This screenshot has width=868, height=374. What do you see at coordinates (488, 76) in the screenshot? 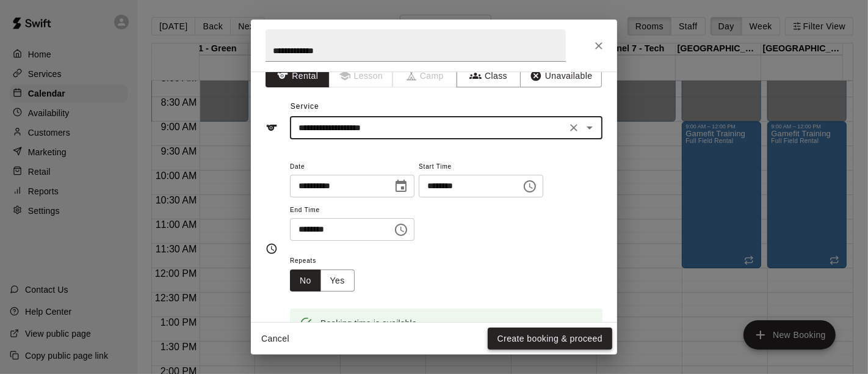
I see `button: Class` at bounding box center [488, 76].